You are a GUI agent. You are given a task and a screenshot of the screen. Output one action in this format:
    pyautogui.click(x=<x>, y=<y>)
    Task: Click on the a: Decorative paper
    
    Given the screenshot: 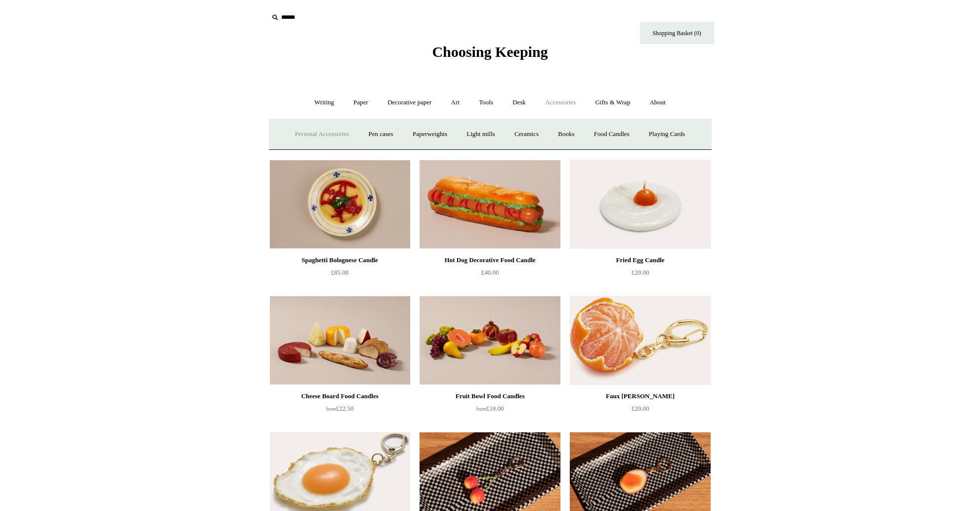 What is the action you would take?
    pyautogui.click(x=409, y=102)
    